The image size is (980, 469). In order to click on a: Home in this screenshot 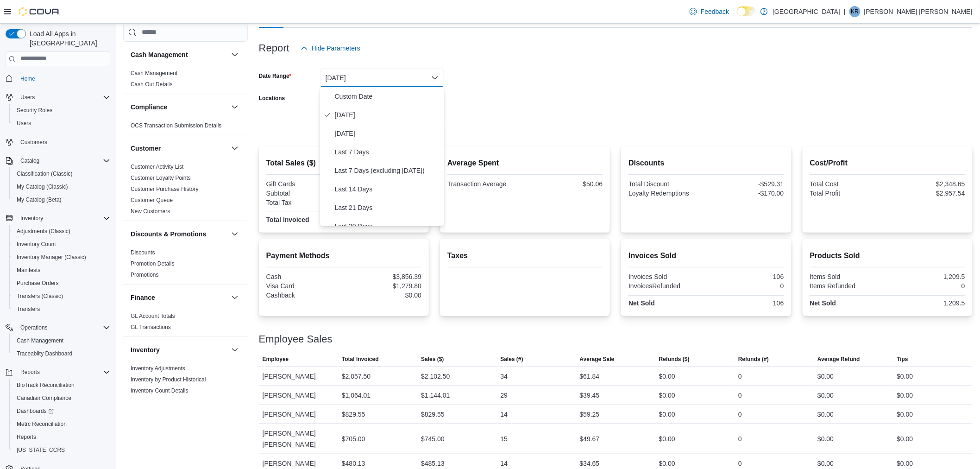, I will do `click(28, 78)`.